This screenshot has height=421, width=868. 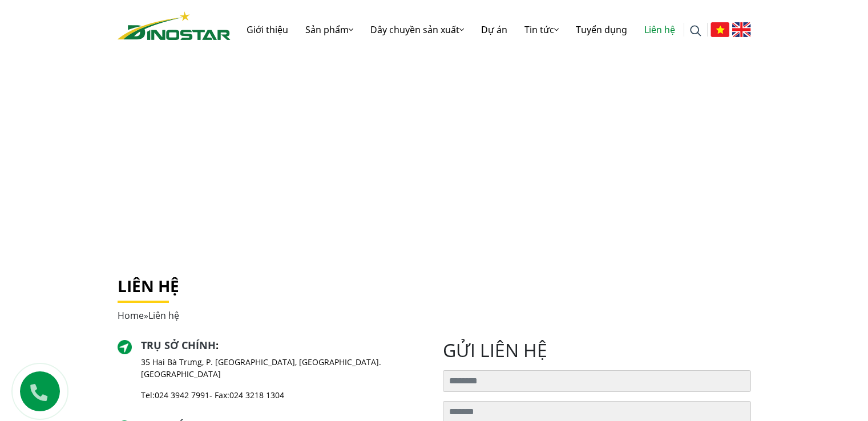 What do you see at coordinates (597, 350) in the screenshot?
I see `h2: gửi liên hệ` at bounding box center [597, 350].